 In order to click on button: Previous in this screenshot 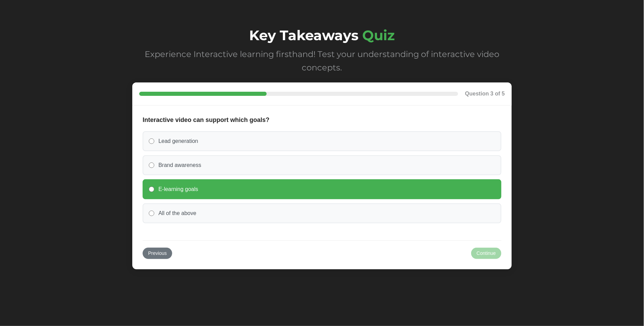, I will do `click(157, 253)`.